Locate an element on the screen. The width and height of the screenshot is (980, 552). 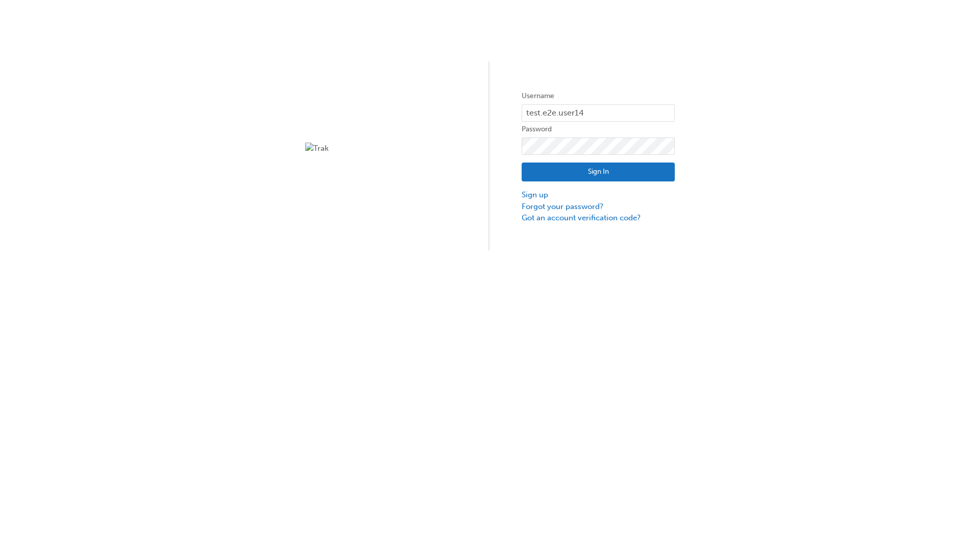
a: Sign up is located at coordinates (599, 195).